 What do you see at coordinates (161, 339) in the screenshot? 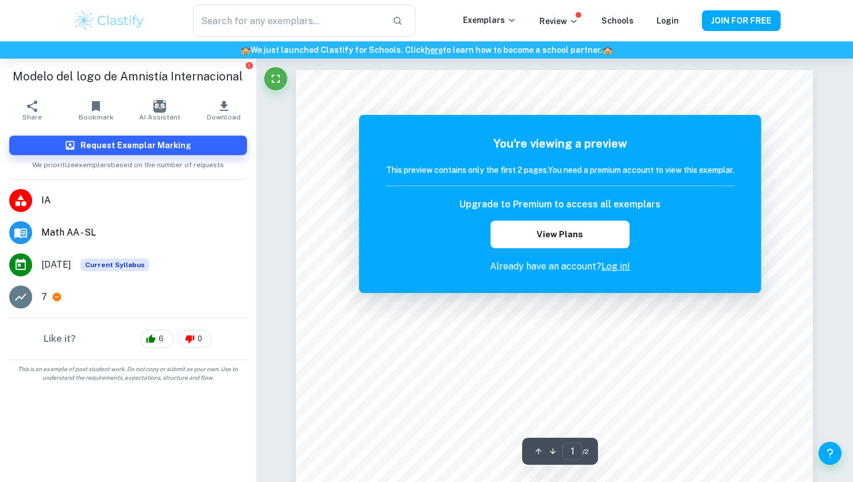
I see `span: 6` at bounding box center [161, 339].